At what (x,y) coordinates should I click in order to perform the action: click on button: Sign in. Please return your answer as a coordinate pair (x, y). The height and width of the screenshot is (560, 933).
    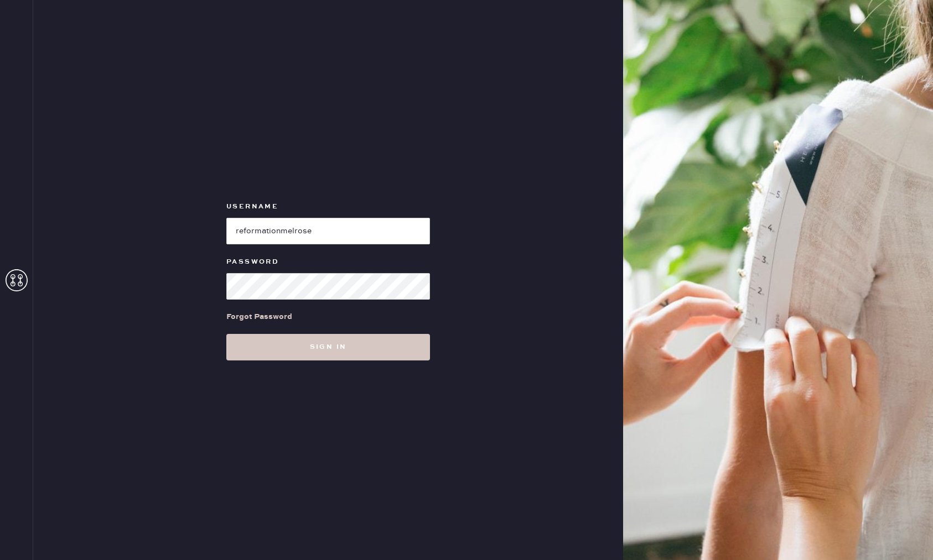
    Looking at the image, I should click on (328, 348).